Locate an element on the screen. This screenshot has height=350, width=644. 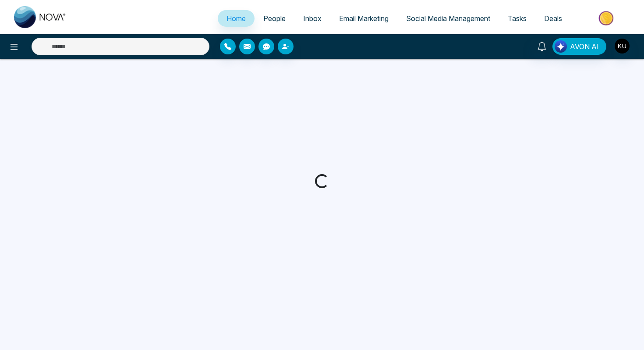
a: Home is located at coordinates (236, 18).